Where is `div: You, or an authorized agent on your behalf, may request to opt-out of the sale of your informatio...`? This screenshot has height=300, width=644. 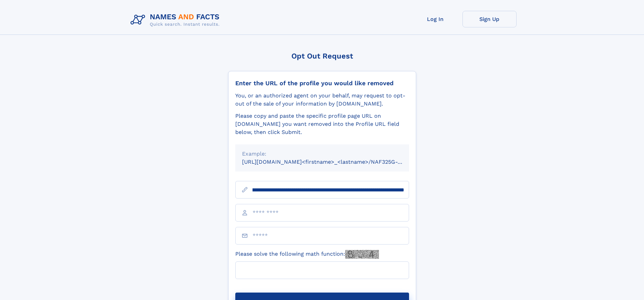
div: You, or an authorized agent on your behalf, may request to opt-out of the sale of your informatio... is located at coordinates (322, 100).